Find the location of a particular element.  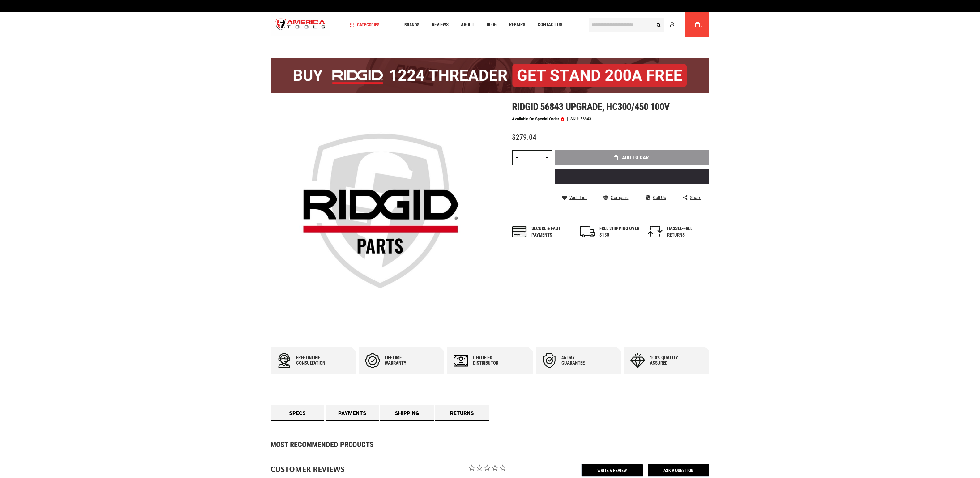

strong: SKU is located at coordinates (576, 118).